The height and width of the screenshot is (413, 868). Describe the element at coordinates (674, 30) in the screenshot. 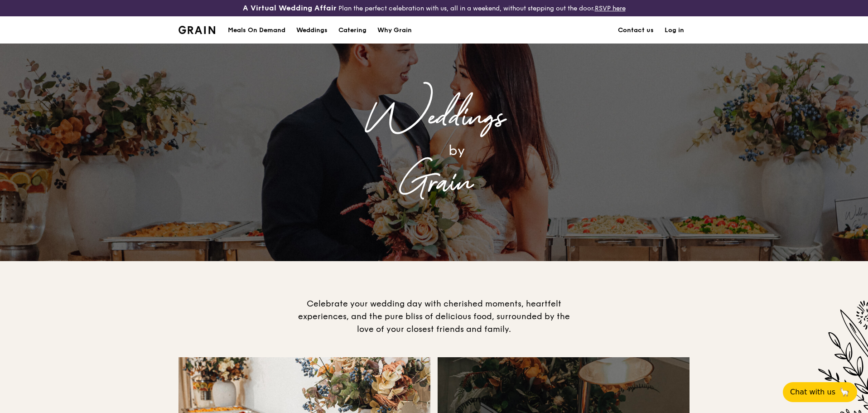

I see `a: Log in` at that location.